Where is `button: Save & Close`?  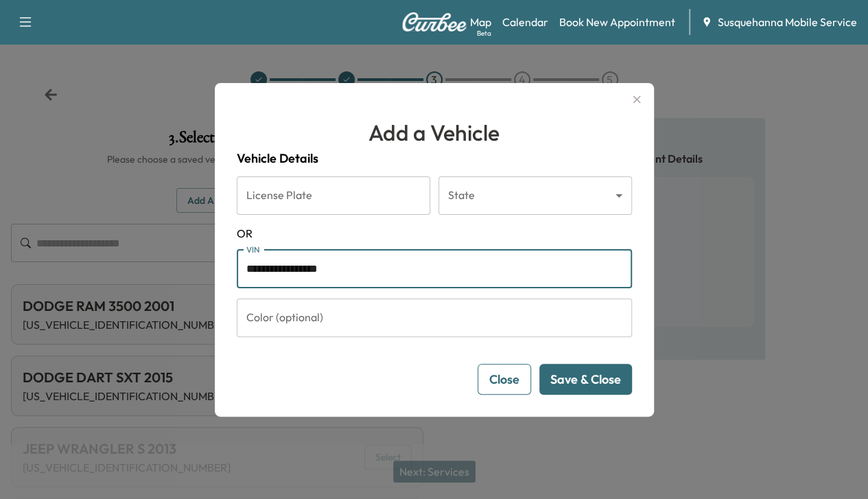 button: Save & Close is located at coordinates (585, 379).